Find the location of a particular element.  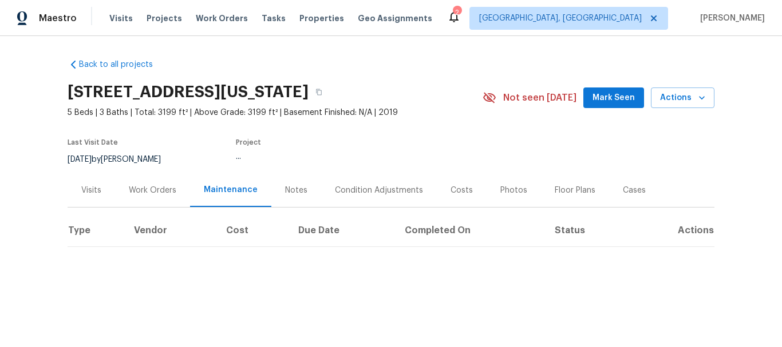

span: Last Visit Date is located at coordinates (93, 142).